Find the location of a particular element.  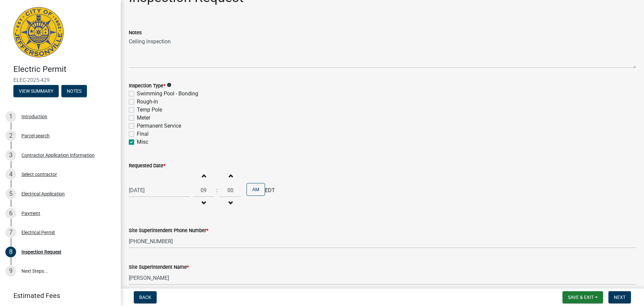

label: Requested Date is located at coordinates (147, 166).